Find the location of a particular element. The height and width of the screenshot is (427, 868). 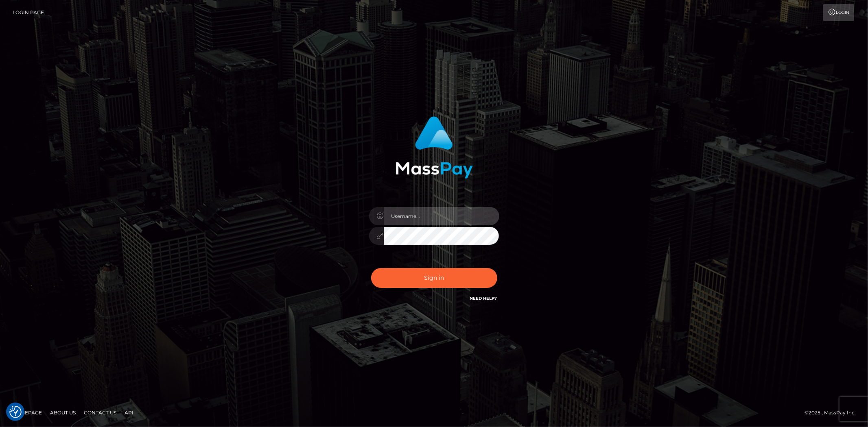

a: Homepage is located at coordinates (27, 412).